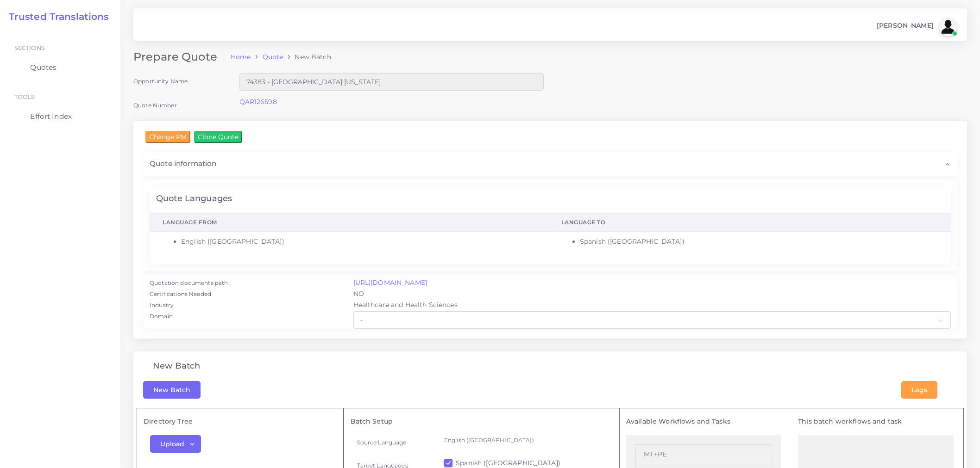 This screenshot has height=468, width=980. I want to click on h2: Prepare Quote, so click(179, 57).